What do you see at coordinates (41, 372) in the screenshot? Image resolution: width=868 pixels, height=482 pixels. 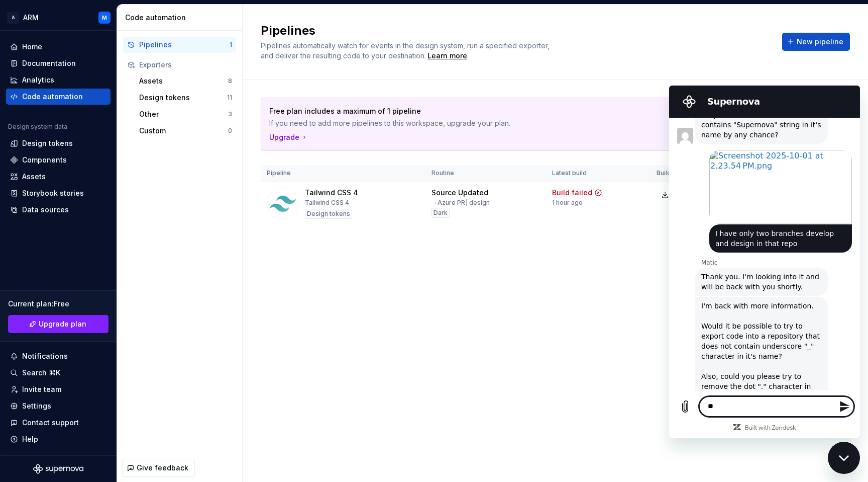 I see `div: Search ⌘K` at bounding box center [41, 372].